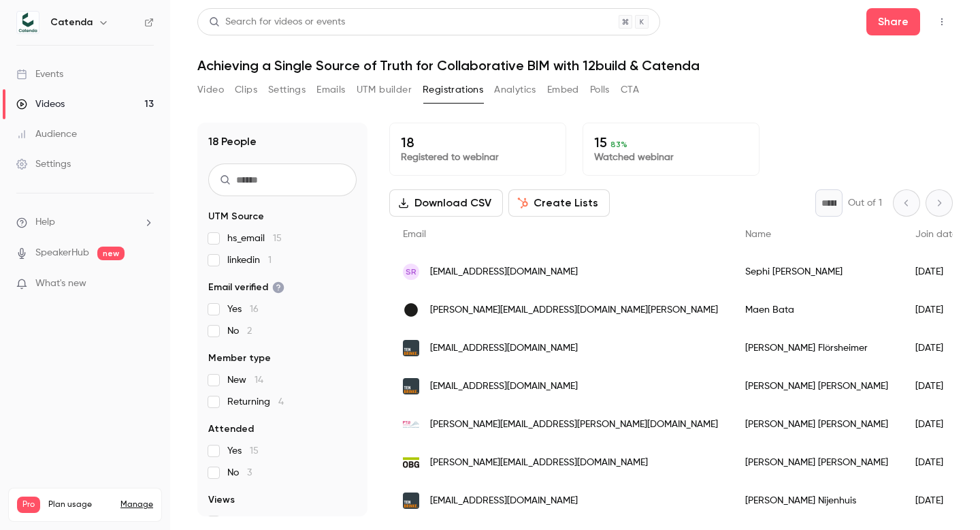 This screenshot has height=530, width=980. What do you see at coordinates (44, 164) in the screenshot?
I see `div: Settings` at bounding box center [44, 164].